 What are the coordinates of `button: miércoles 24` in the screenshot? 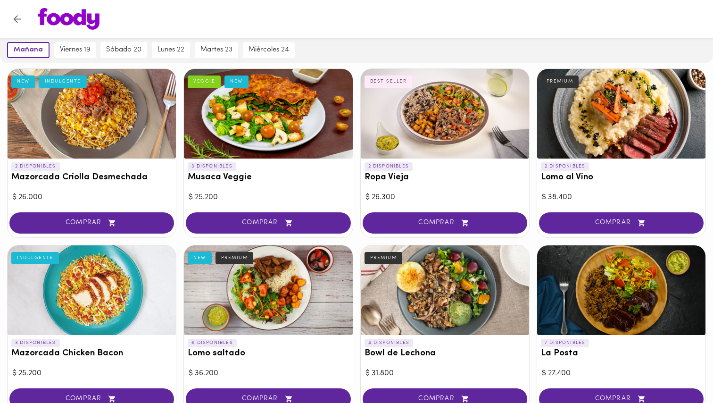 It's located at (269, 50).